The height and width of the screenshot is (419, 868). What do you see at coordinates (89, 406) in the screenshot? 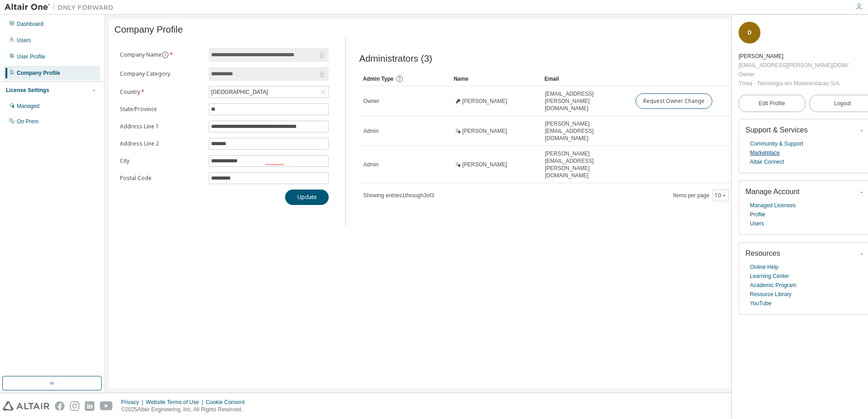
I see `img: linkedin.svg` at bounding box center [89, 406].